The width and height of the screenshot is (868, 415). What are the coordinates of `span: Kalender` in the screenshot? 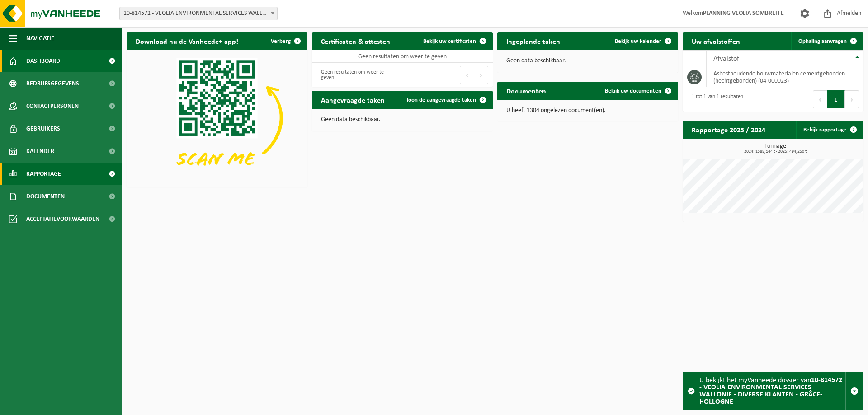 It's located at (40, 151).